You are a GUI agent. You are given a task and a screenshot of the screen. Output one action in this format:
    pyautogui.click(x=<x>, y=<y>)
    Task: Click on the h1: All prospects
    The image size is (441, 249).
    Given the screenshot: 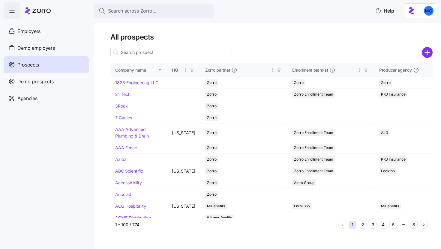 What is the action you would take?
    pyautogui.click(x=272, y=37)
    